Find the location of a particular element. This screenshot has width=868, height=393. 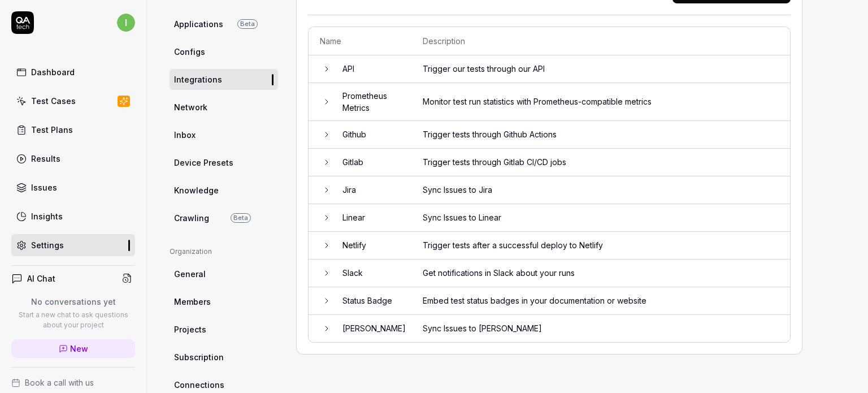

td: Slack is located at coordinates (371, 273).